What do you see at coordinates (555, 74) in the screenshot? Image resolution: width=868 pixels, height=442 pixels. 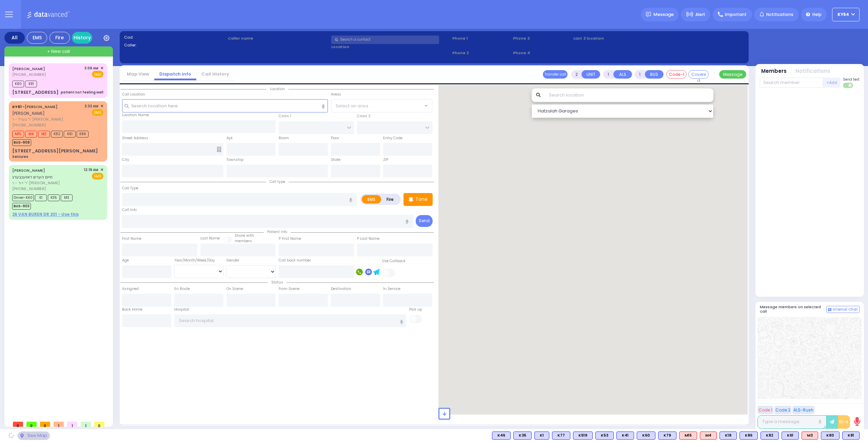 I see `button: Transfer call` at bounding box center [555, 74].